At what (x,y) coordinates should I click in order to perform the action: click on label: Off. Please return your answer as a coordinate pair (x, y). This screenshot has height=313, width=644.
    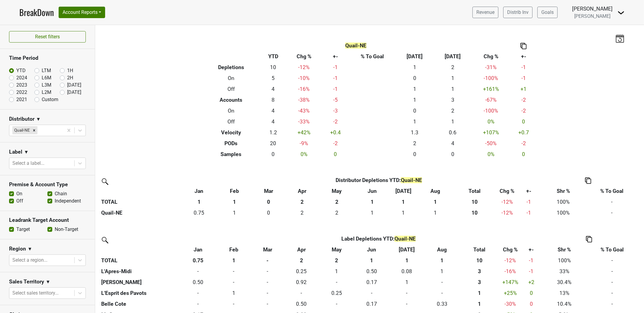
    Looking at the image, I should click on (20, 201).